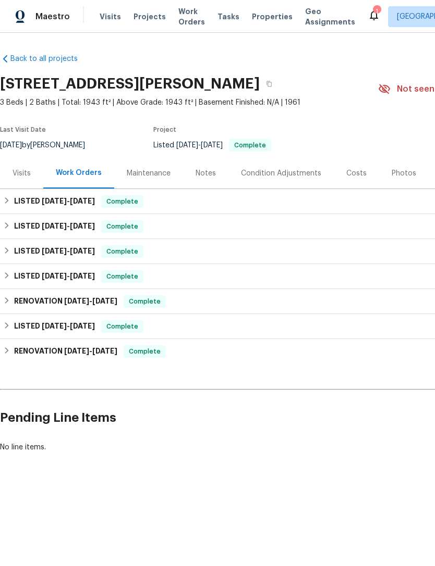 The width and height of the screenshot is (435, 566). Describe the element at coordinates (281, 174) in the screenshot. I see `div: Condition Adjustments` at that location.